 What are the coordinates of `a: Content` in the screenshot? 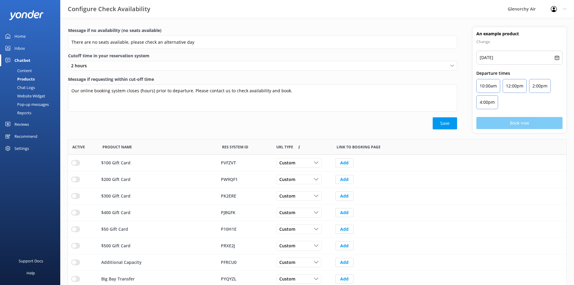 It's located at (32, 71).